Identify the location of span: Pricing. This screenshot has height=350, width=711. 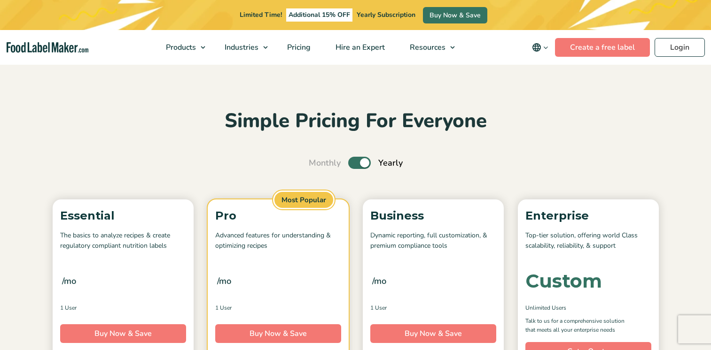
(298, 47).